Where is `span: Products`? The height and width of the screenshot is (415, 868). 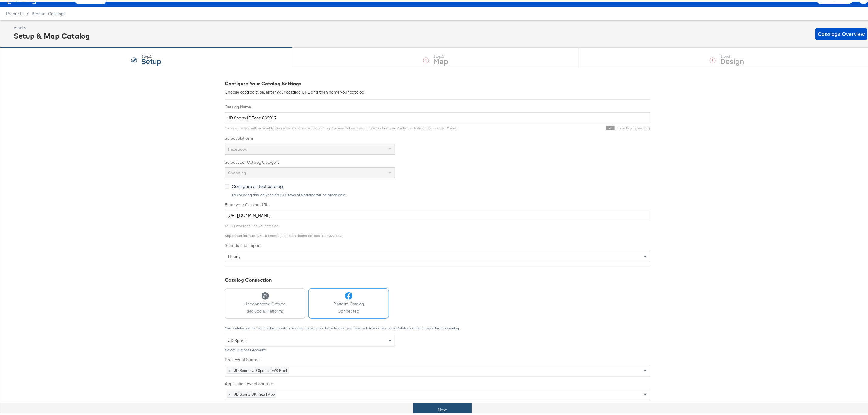
span: Products is located at coordinates (14, 12).